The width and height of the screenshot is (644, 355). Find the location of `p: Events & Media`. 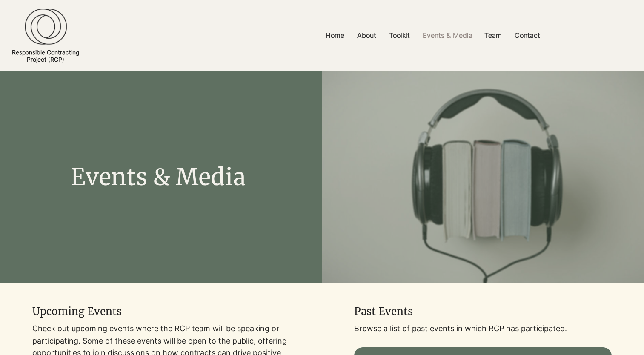

p: Events & Media is located at coordinates (447, 36).